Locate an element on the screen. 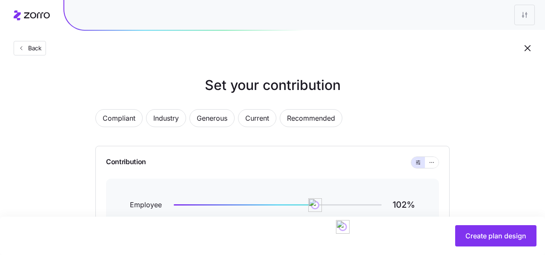  button: Generous is located at coordinates (212, 118).